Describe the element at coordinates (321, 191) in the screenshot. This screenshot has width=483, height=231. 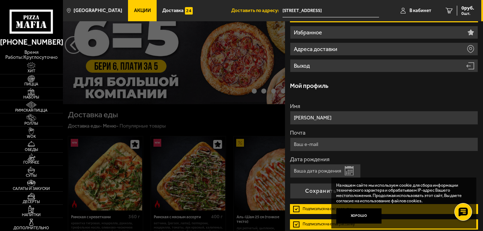
I see `button: Сохранить` at that location.